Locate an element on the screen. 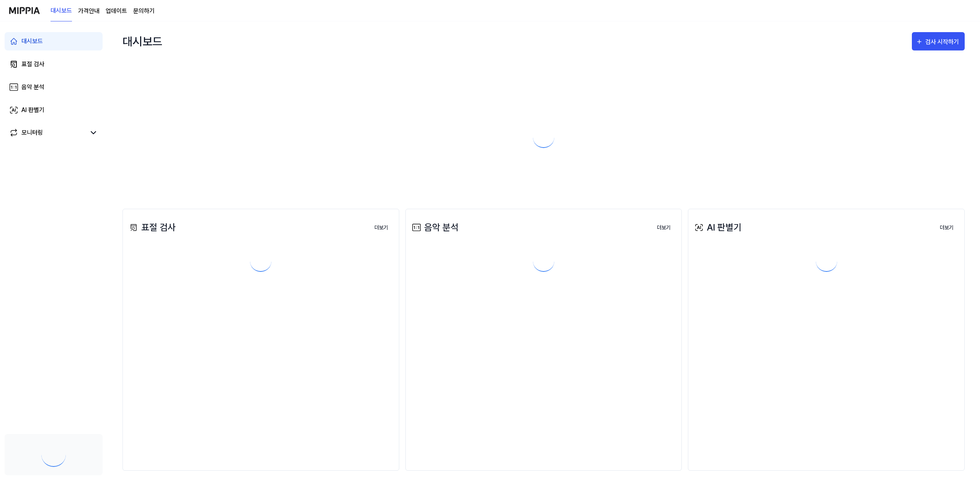 The width and height of the screenshot is (980, 486). a: 음악 분석 is located at coordinates (53, 88).